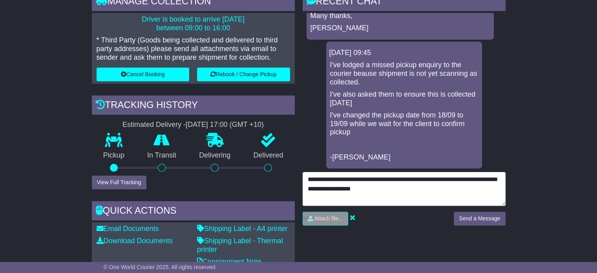  What do you see at coordinates (268, 155) in the screenshot?
I see `p: Delivered` at bounding box center [268, 155].